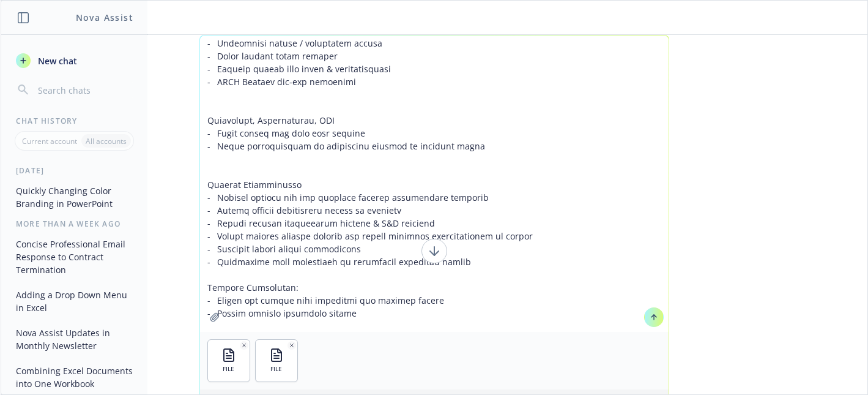  I want to click on div: Chat History, so click(74, 120).